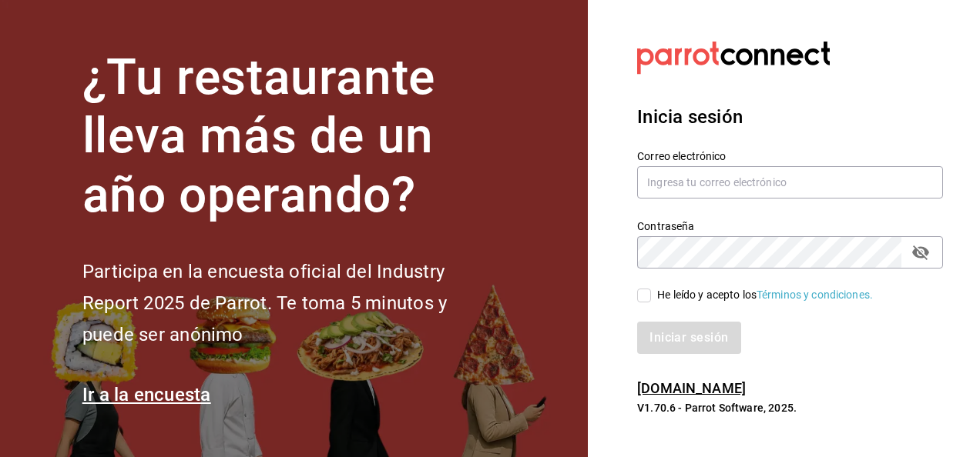  What do you see at coordinates (146, 395) in the screenshot?
I see `a: Ir a la encuesta` at bounding box center [146, 395].